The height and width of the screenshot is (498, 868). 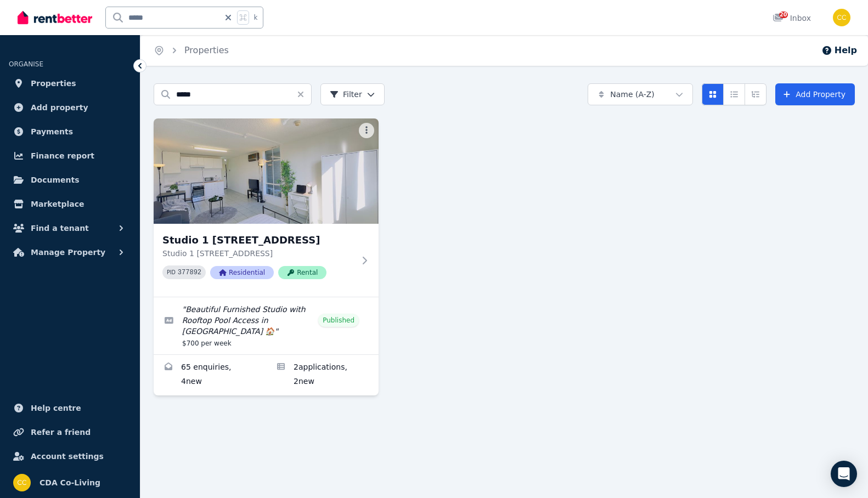 What do you see at coordinates (69, 204) in the screenshot?
I see `a: Marketplace` at bounding box center [69, 204].